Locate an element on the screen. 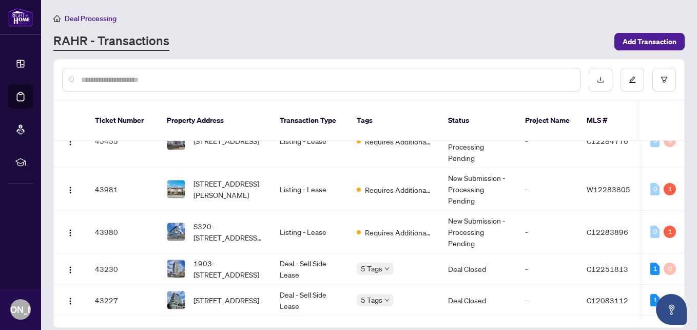 This screenshot has width=697, height=330. button: download is located at coordinates (601, 80).